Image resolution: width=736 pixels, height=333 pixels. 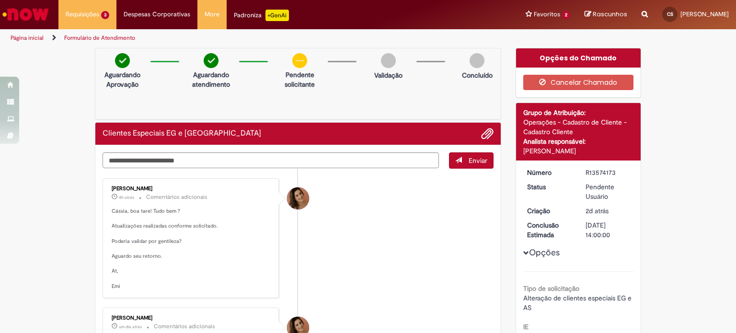 What do you see at coordinates (212, 14) in the screenshot?
I see `span: More` at bounding box center [212, 14].